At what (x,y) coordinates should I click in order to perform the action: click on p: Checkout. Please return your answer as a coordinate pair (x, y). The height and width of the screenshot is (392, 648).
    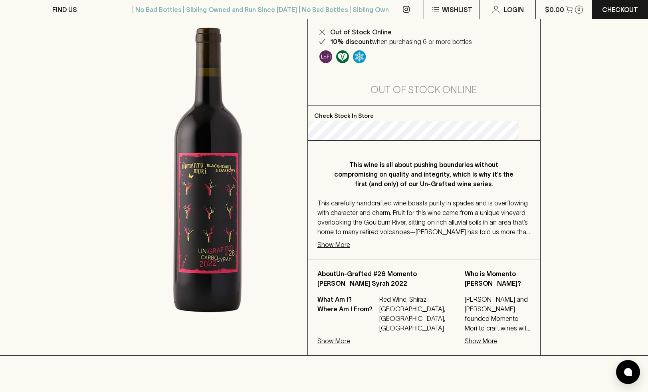
    Looking at the image, I should click on (620, 10).